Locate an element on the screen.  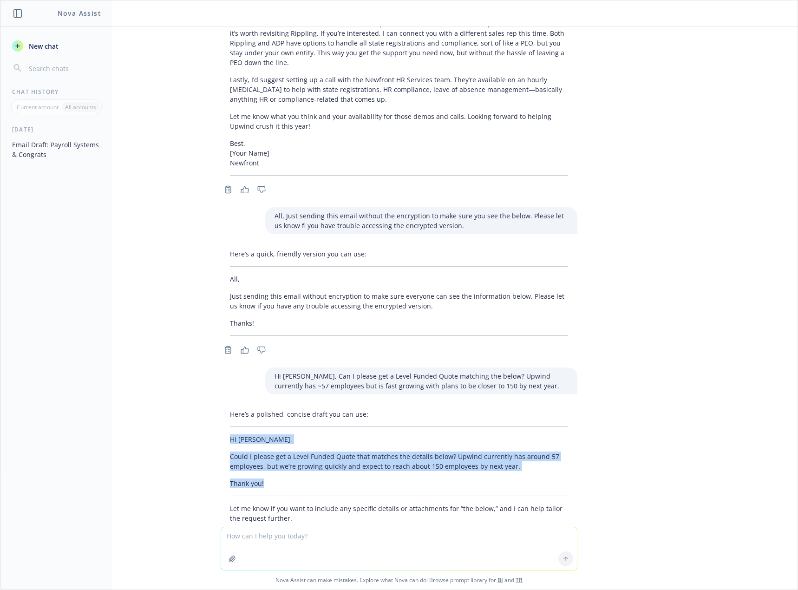
p: I’d recommend we start demos next week to keep the timeline on track for a 1/1 implementation. I ... is located at coordinates (399, 43).